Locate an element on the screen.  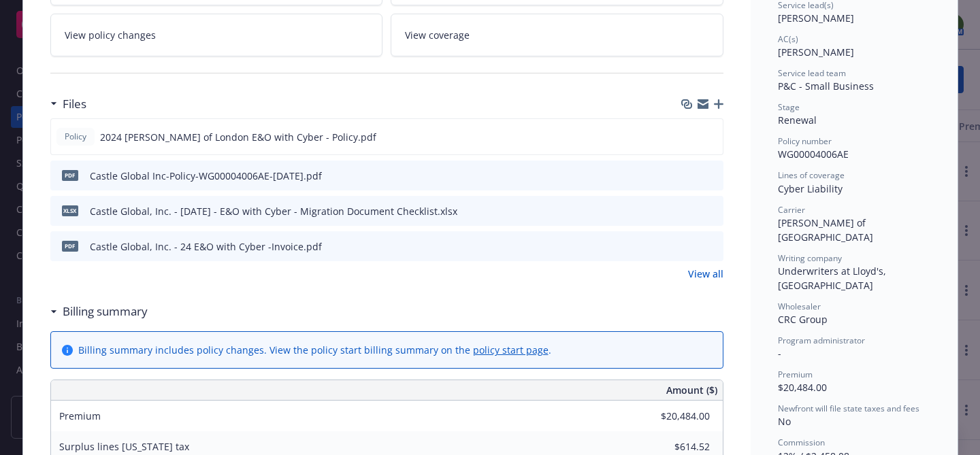
span: Stage is located at coordinates (789, 107).